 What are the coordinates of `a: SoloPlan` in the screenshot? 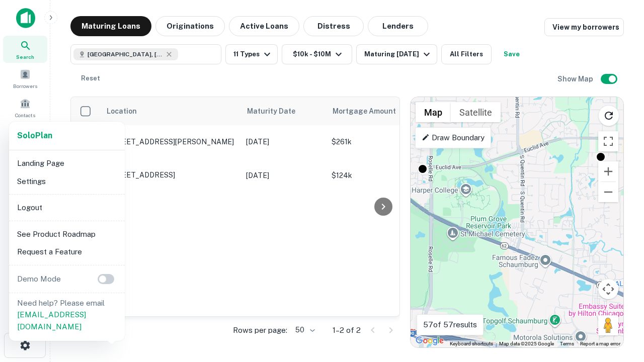 It's located at (35, 136).